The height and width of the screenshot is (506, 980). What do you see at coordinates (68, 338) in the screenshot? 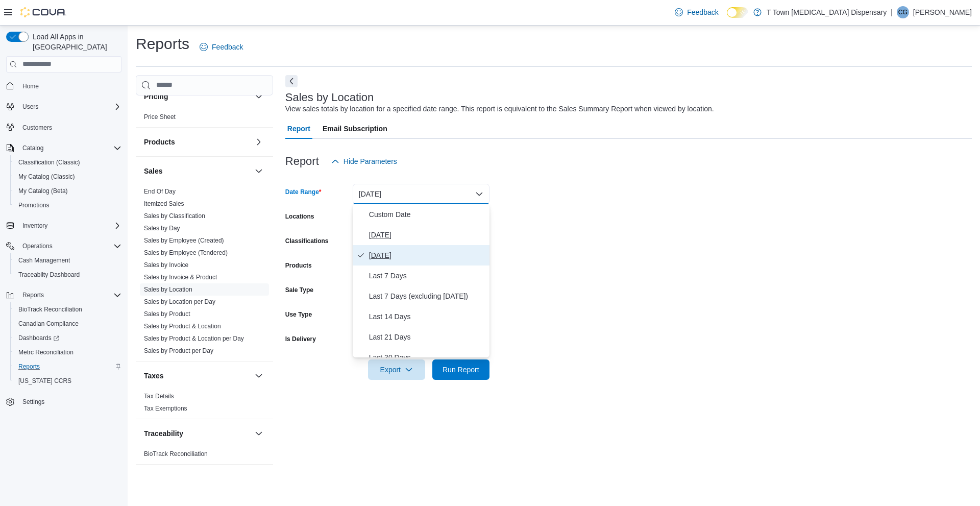
I see `span: Dashboards` at bounding box center [68, 338].